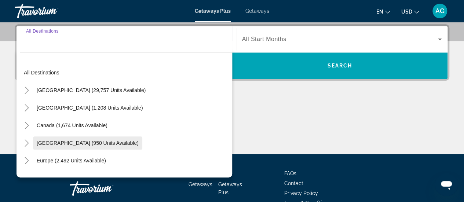 The image size is (464, 202). Describe the element at coordinates (126, 73) in the screenshot. I see `button: All destinations` at that location.